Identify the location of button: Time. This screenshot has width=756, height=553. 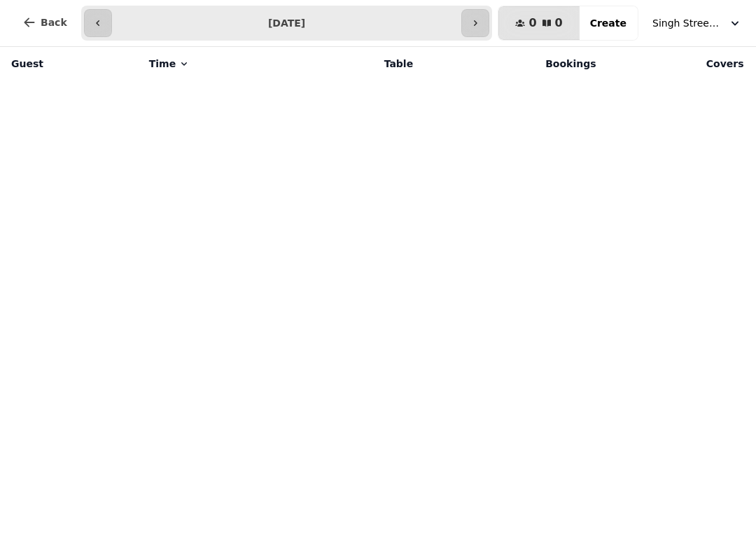
(169, 64).